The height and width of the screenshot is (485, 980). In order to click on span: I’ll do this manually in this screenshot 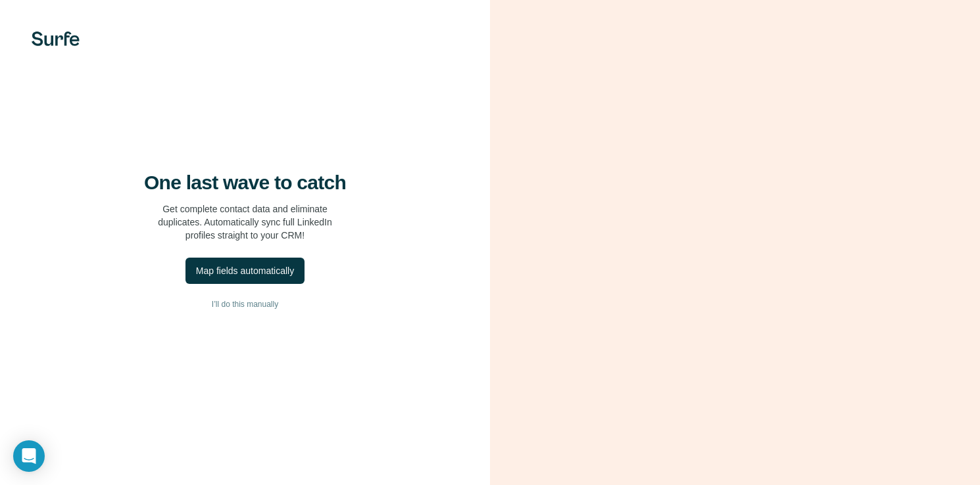, I will do `click(244, 304)`.